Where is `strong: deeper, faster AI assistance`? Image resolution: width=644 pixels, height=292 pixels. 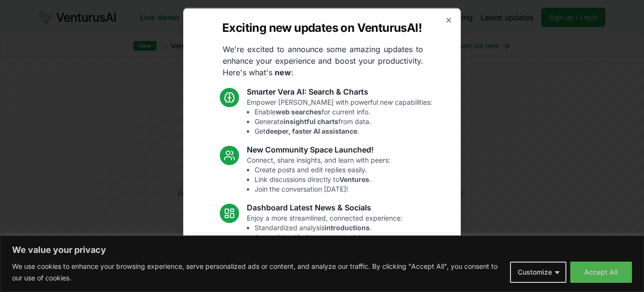
strong: deeper, faster AI assistance is located at coordinates (311, 130).